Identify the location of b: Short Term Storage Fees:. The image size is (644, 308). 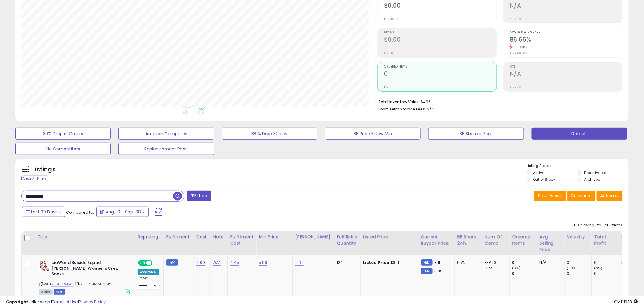
(402, 109).